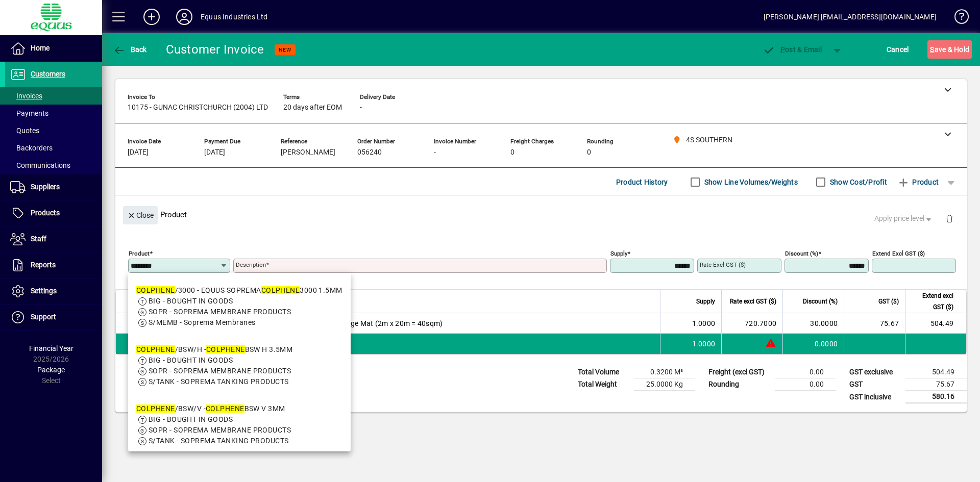 This screenshot has width=980, height=482. I want to click on span: ave & Hold, so click(950, 49).